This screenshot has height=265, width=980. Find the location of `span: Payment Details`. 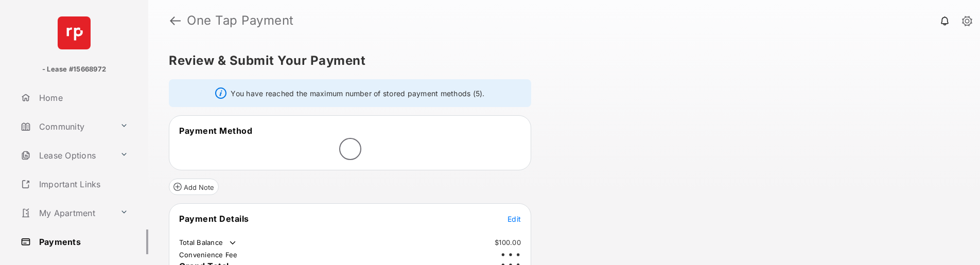

span: Payment Details is located at coordinates (214, 218).